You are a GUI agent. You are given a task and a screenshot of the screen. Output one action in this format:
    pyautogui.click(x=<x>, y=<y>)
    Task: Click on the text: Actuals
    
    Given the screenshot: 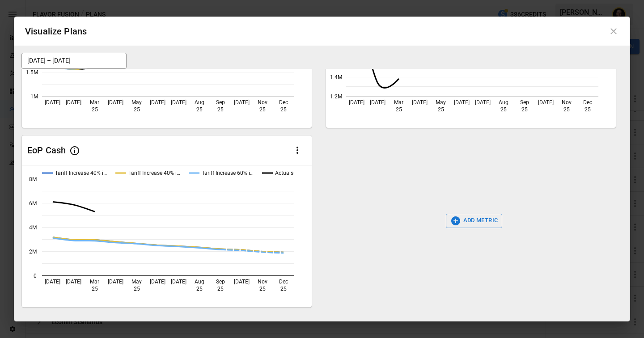 What is the action you would take?
    pyautogui.click(x=284, y=173)
    